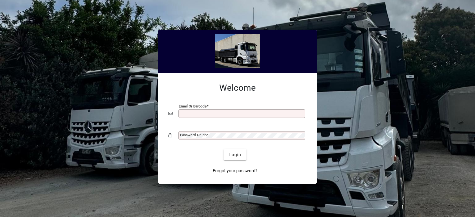 This screenshot has width=475, height=217. What do you see at coordinates (235, 155) in the screenshot?
I see `button: Login` at bounding box center [235, 155].